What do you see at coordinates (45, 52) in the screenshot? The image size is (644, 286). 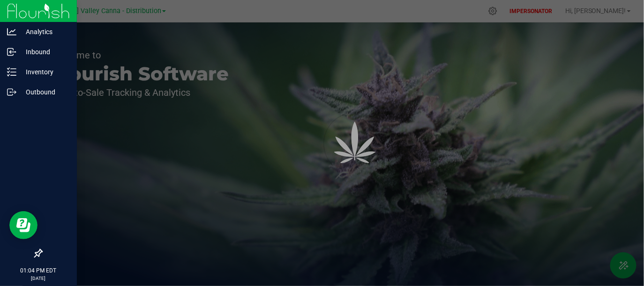 I see `p: Inbound` at bounding box center [45, 52].